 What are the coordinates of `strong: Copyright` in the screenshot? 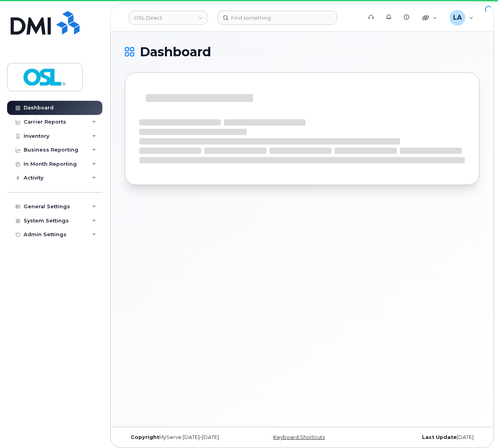 It's located at (145, 437).